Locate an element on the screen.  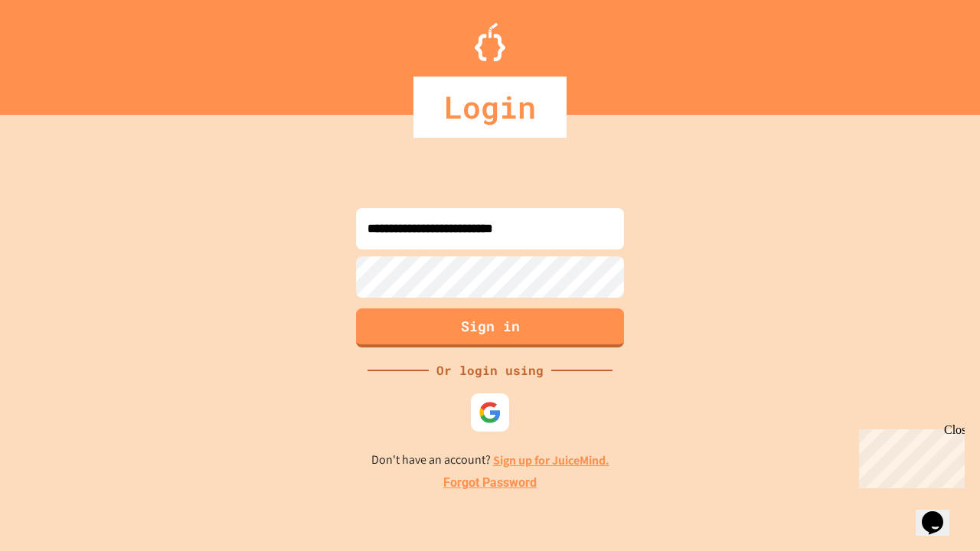
div: Login is located at coordinates (490, 107).